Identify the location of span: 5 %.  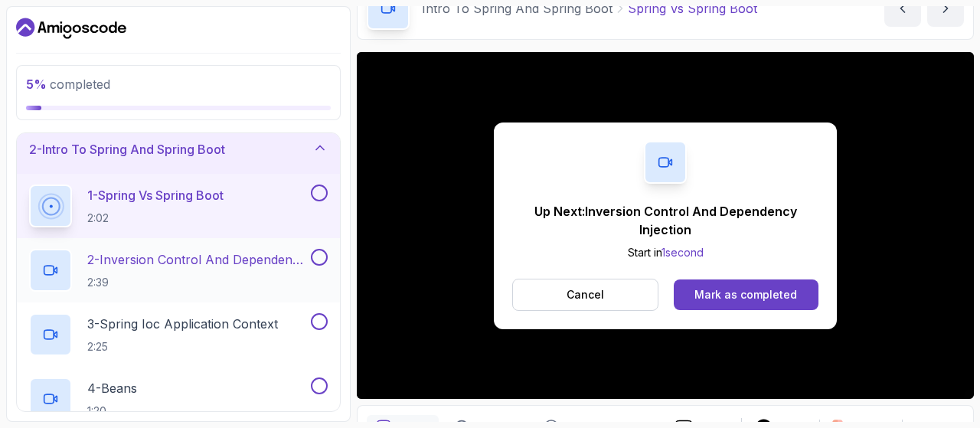
(36, 84).